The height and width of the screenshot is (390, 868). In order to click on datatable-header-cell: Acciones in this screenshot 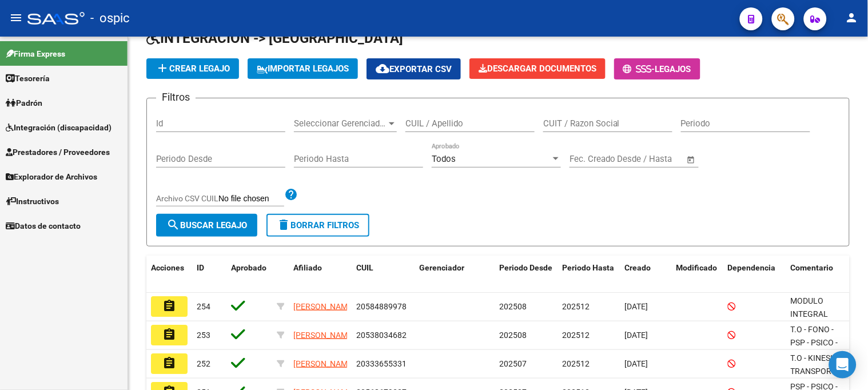, I will do `click(169, 275)`.